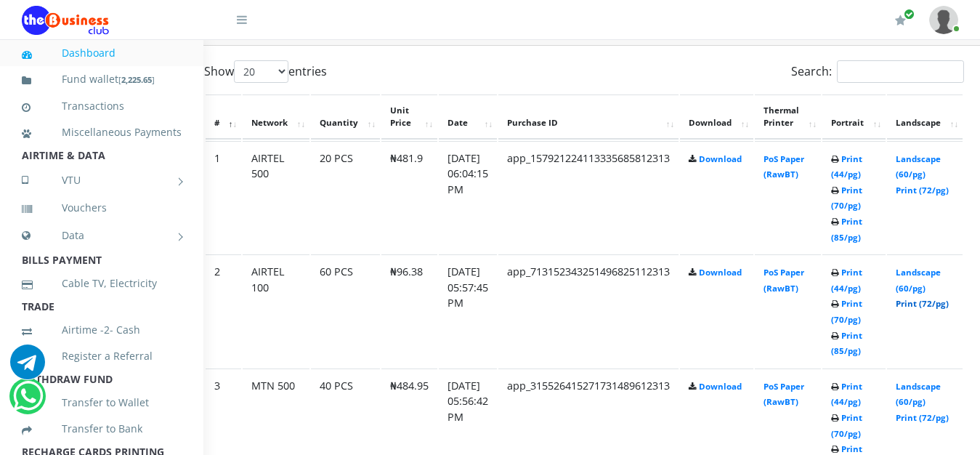  What do you see at coordinates (276, 197) in the screenshot?
I see `td: AIRTEL 500` at bounding box center [276, 197].